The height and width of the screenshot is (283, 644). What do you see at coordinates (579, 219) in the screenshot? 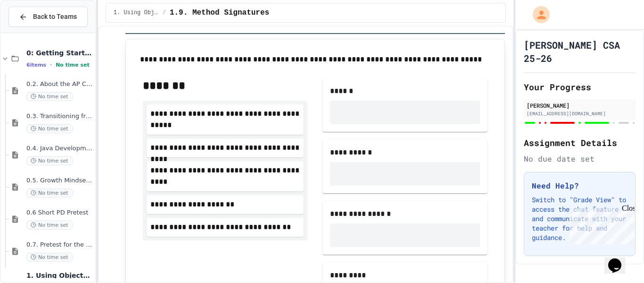
I see `p: Switch to "Grade View" to access the chat feature and communicate with your teacher for help and ...` at bounding box center [579, 219].